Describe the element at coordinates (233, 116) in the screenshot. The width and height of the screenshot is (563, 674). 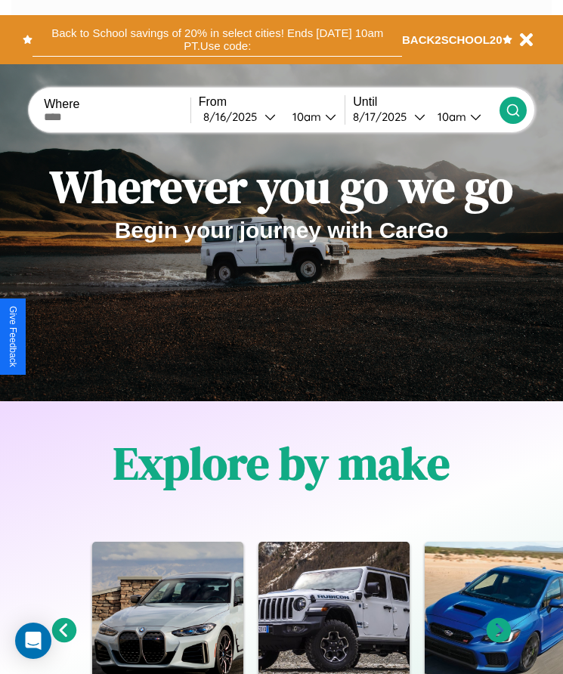
I see `div: 8 / 16 / 2025` at that location.